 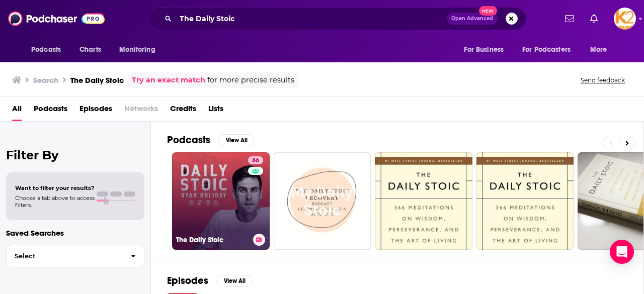 I want to click on span: For Podcasters, so click(x=546, y=50).